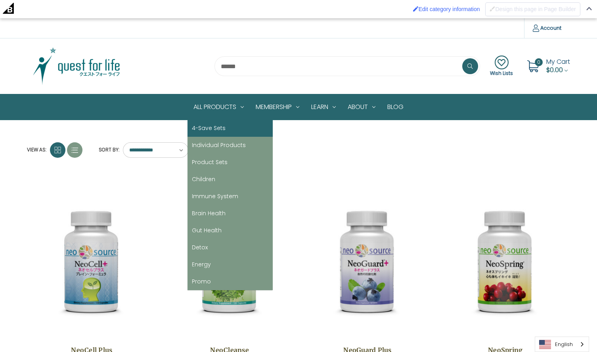 The height and width of the screenshot is (352, 597). Describe the element at coordinates (555, 70) in the screenshot. I see `span: $0.00` at that location.